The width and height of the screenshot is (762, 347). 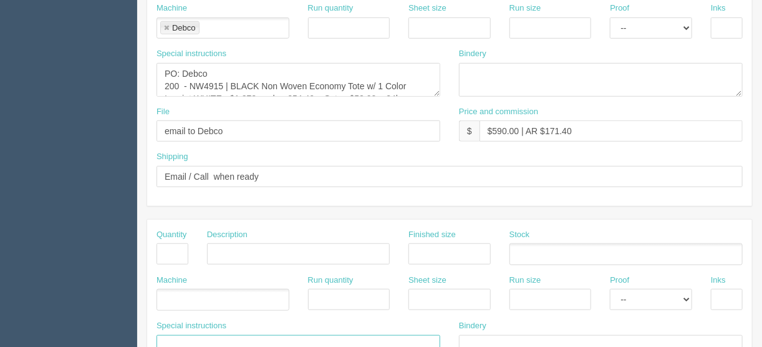 What do you see at coordinates (520, 235) in the screenshot?
I see `label: Stock` at bounding box center [520, 235].